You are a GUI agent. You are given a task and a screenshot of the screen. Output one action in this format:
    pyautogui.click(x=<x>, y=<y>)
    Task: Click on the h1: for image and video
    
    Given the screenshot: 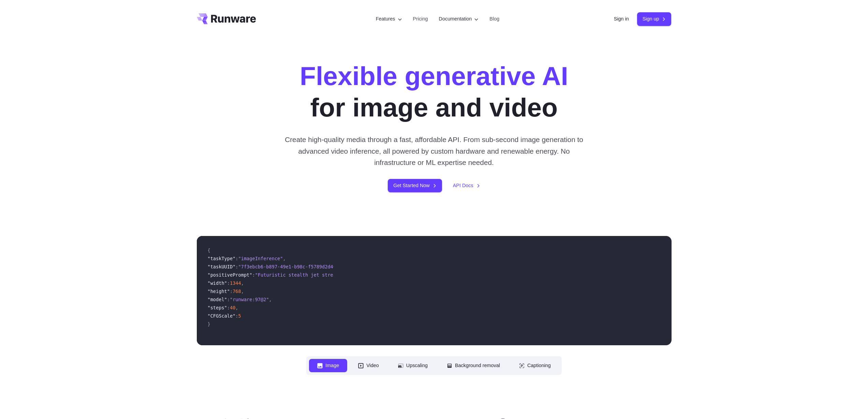 What is the action you would take?
    pyautogui.click(x=434, y=91)
    